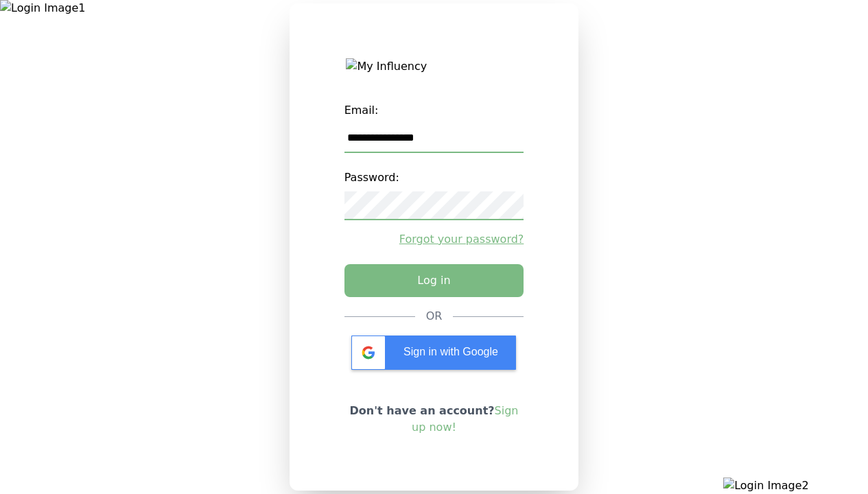  I want to click on img: My Influency, so click(434, 66).